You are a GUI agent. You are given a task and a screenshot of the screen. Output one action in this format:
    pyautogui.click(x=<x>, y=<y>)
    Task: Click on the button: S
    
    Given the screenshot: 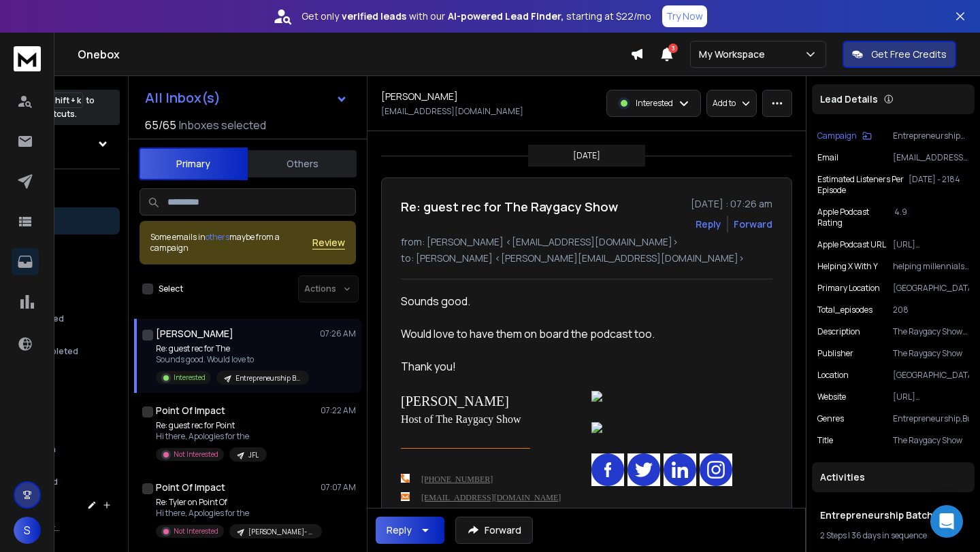 What is the action you would take?
    pyautogui.click(x=27, y=531)
    